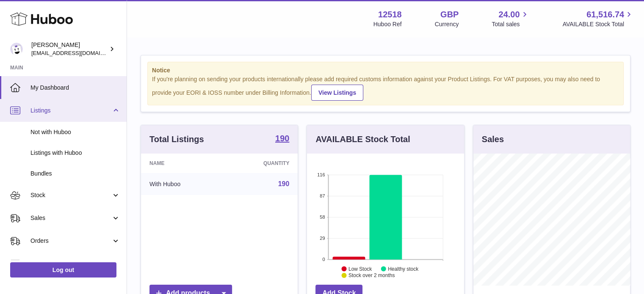  I want to click on text: Stock over 2 months, so click(371, 275).